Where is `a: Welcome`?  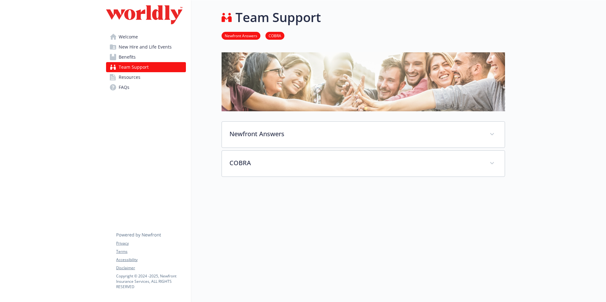 a: Welcome is located at coordinates (146, 37).